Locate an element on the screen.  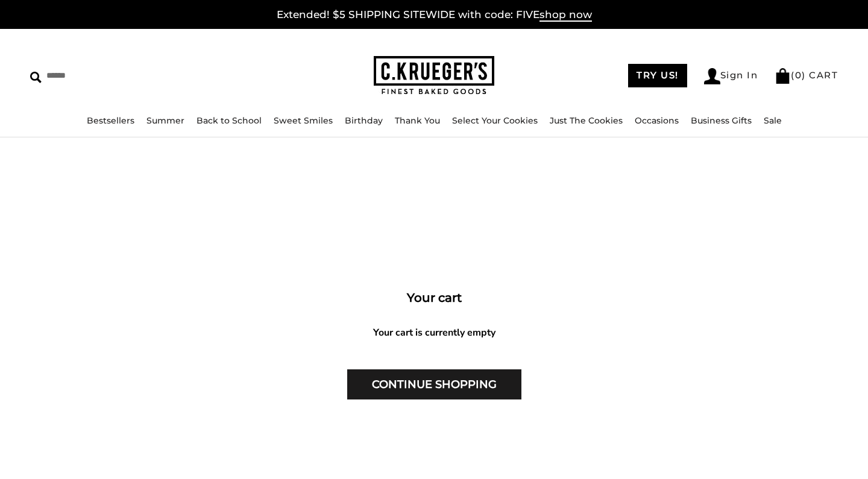
a: Birthday is located at coordinates (364, 121).